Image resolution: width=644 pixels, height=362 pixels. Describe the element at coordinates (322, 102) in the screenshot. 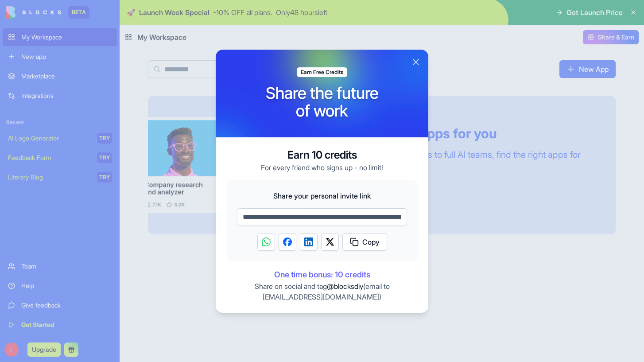

I see `h1: Share the future of work` at that location.